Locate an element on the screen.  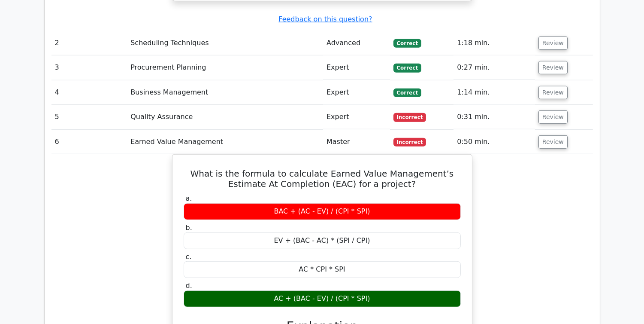
td: 6 is located at coordinates (89, 142).